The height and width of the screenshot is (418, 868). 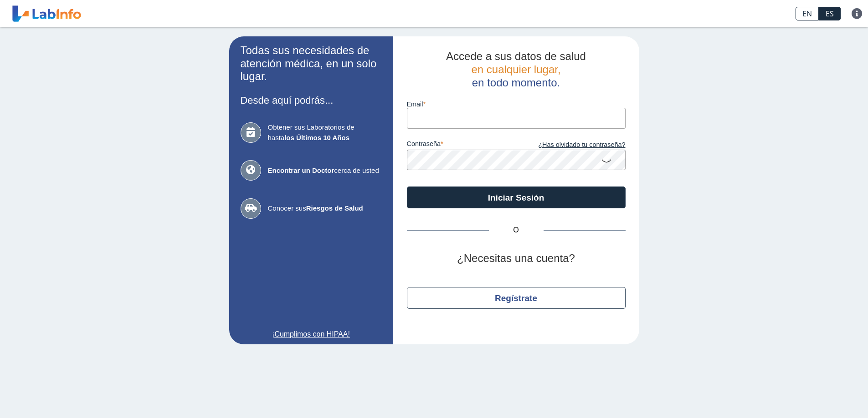 What do you see at coordinates (325, 171) in the screenshot?
I see `span: cerca de usted` at bounding box center [325, 171].